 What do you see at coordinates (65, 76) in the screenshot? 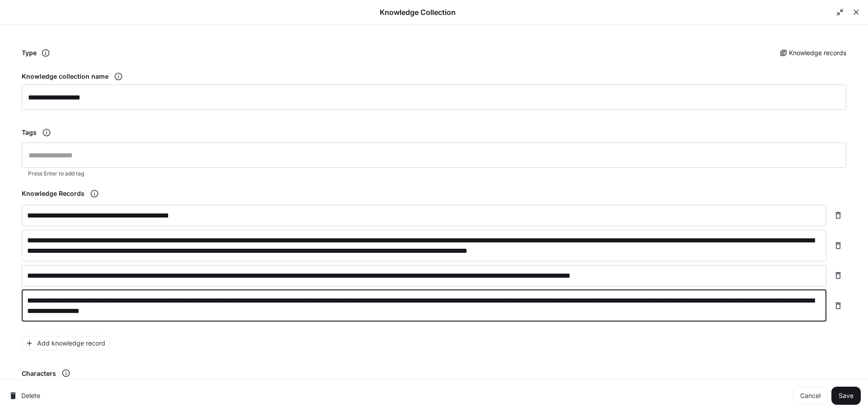
I see `h6: Knowledge collection name` at bounding box center [65, 76].